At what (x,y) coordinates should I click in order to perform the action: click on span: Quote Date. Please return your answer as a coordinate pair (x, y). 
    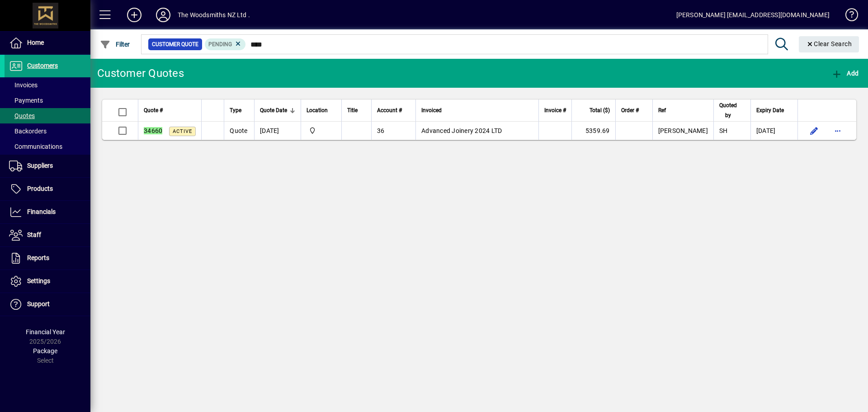
    Looking at the image, I should click on (273, 111).